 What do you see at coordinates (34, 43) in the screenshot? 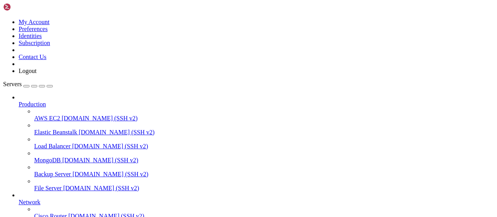
I see `a: Subscription` at bounding box center [34, 43].